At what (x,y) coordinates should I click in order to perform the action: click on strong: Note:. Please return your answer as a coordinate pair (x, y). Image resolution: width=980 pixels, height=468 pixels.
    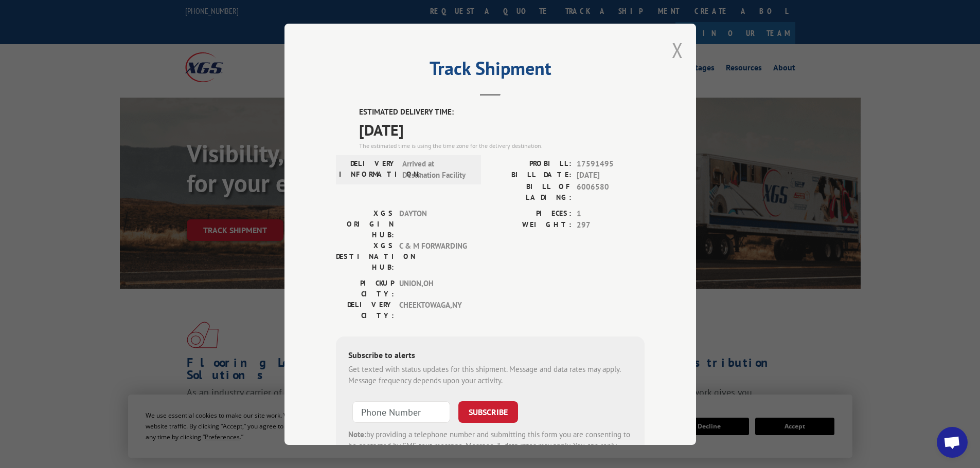
    Looking at the image, I should click on (357, 434).